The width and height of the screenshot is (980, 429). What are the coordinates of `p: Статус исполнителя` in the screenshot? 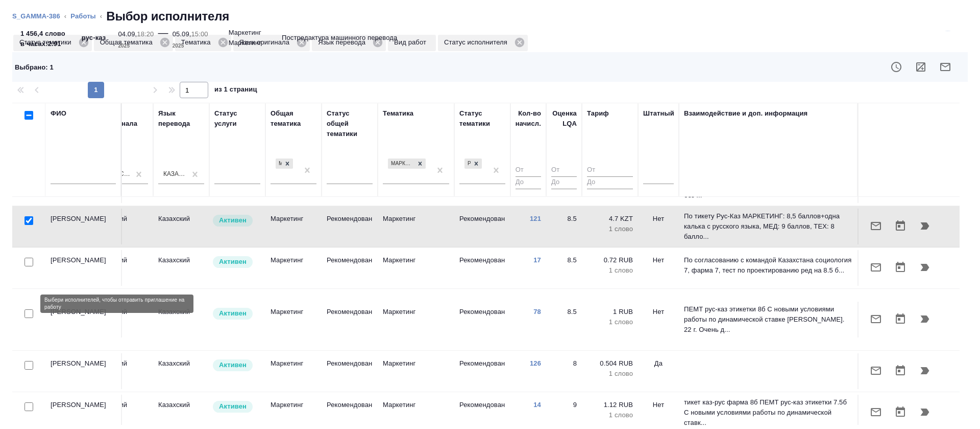 It's located at (477, 43).